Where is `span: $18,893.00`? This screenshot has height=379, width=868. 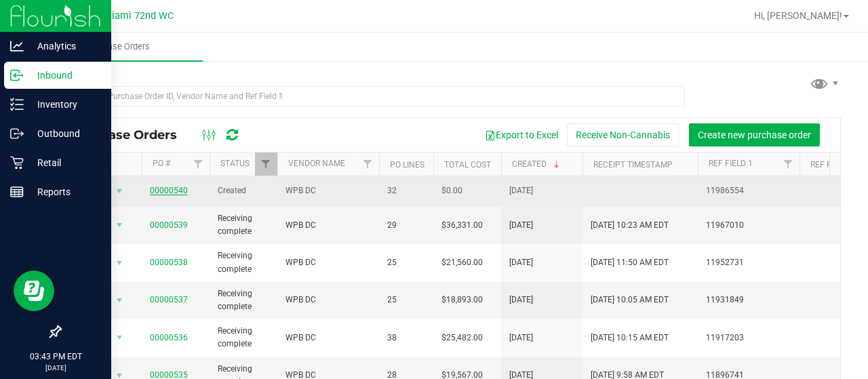 span: $18,893.00 is located at coordinates (461, 300).